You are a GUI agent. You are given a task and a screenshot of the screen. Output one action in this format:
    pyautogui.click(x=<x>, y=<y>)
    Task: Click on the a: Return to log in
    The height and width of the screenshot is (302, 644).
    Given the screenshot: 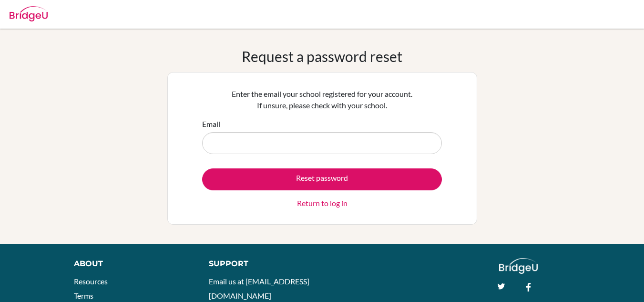 What is the action you would take?
    pyautogui.click(x=322, y=203)
    